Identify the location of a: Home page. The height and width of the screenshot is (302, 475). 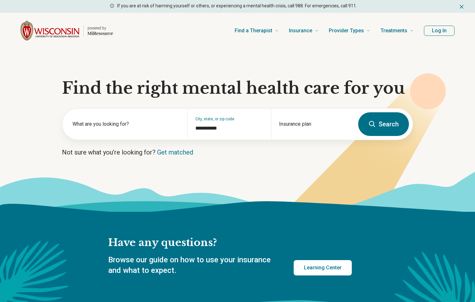
(67, 31).